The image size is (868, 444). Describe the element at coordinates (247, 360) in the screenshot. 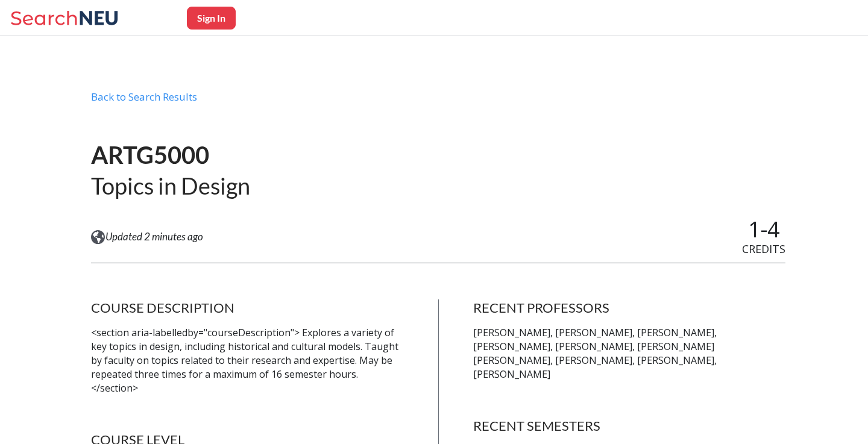

I see `p: <section aria-labelledby="courseDescription"> Explores a variety of key topics in design, includi...` at that location.